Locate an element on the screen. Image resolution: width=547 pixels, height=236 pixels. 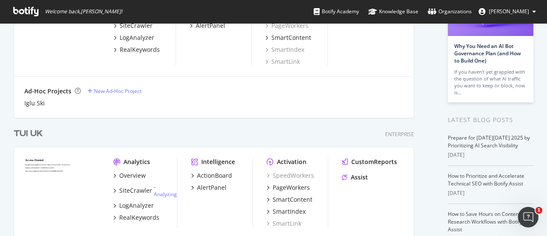
div: Overview is located at coordinates (133, 175).